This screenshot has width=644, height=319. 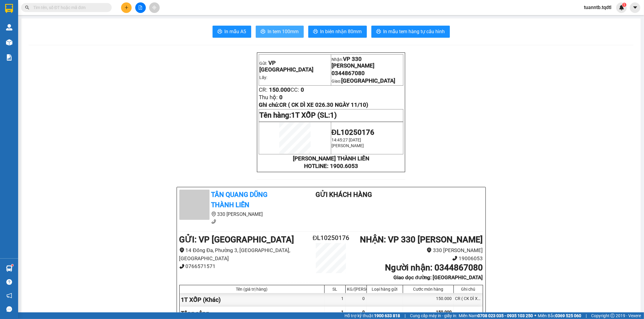 I want to click on span: Giao:, so click(x=363, y=81).